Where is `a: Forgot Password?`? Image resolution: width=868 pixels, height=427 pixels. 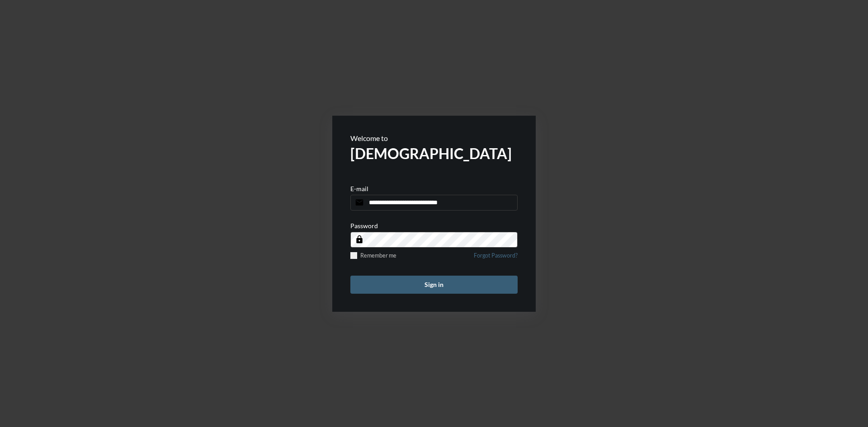
a: Forgot Password? is located at coordinates (496, 258).